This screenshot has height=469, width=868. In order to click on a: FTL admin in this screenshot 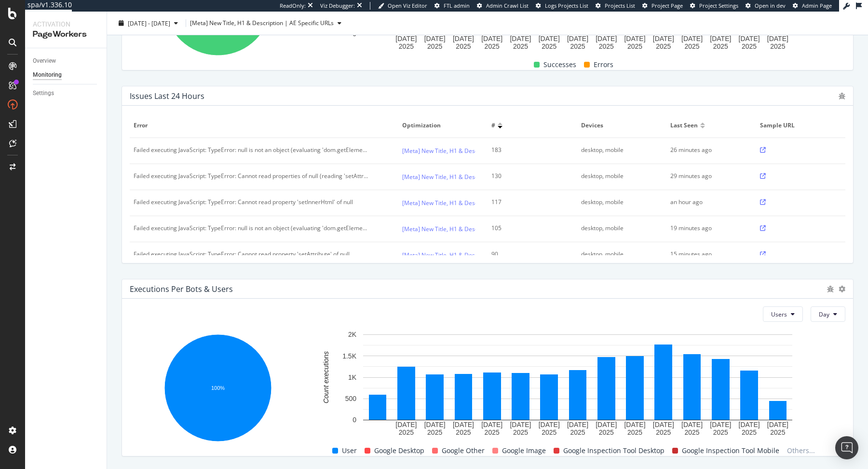, I will do `click(452, 6)`.